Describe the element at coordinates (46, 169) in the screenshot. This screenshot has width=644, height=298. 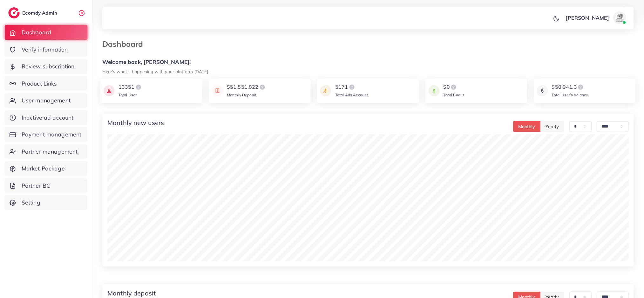
I see `a: Market Package` at that location.